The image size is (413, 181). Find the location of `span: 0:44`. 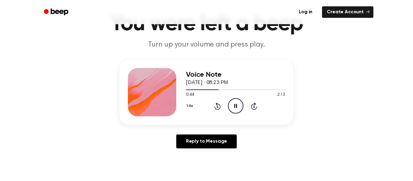

span: 0:44 is located at coordinates (190, 95).